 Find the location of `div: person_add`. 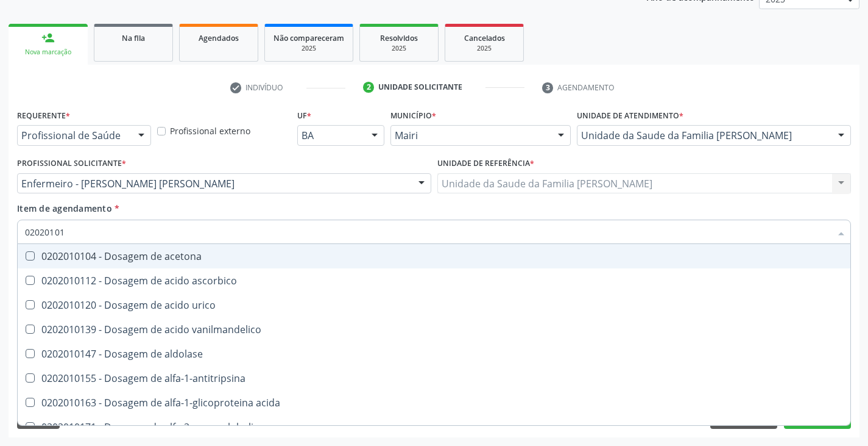

div: person_add is located at coordinates (48, 37).